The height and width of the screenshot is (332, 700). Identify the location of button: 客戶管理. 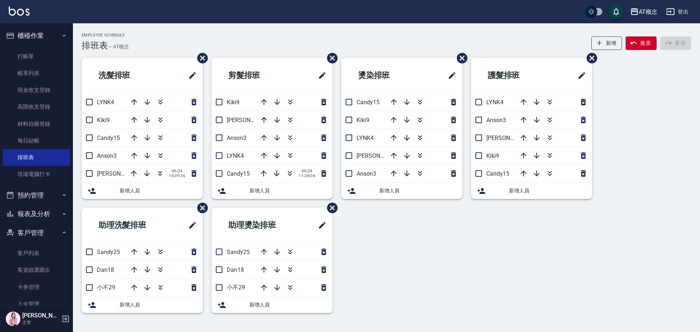
(36, 233).